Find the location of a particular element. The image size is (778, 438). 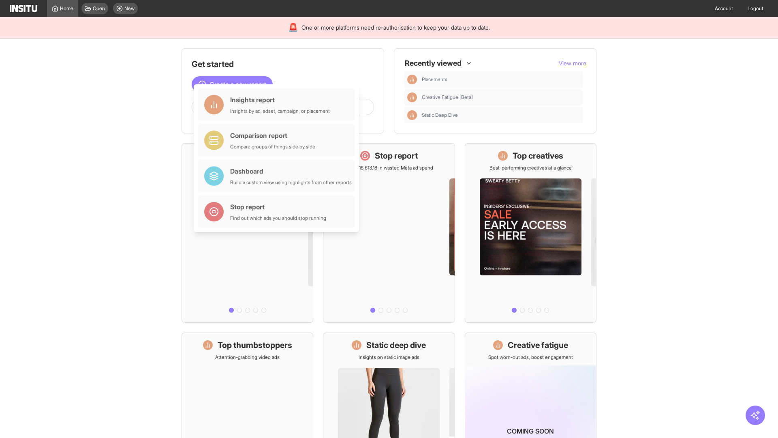

p: Best-performing creatives at a glance is located at coordinates (531, 168).